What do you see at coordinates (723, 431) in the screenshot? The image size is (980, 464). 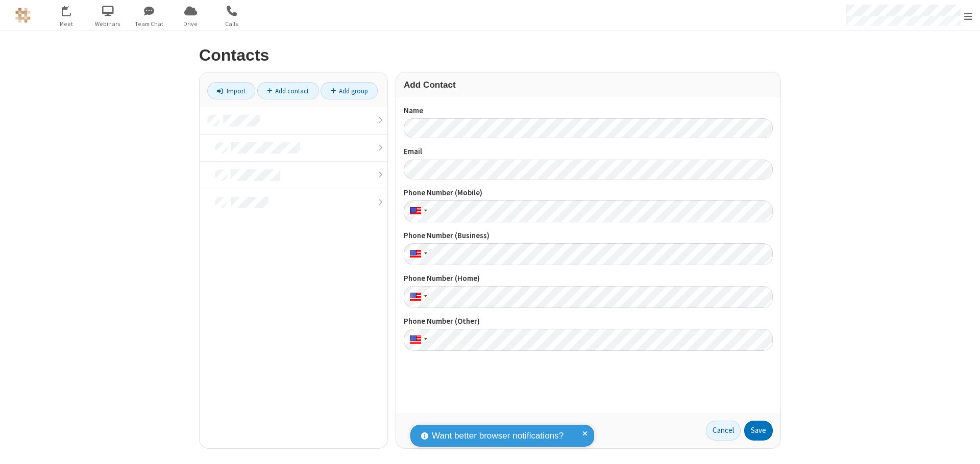 I see `a: Cancel` at bounding box center [723, 431].